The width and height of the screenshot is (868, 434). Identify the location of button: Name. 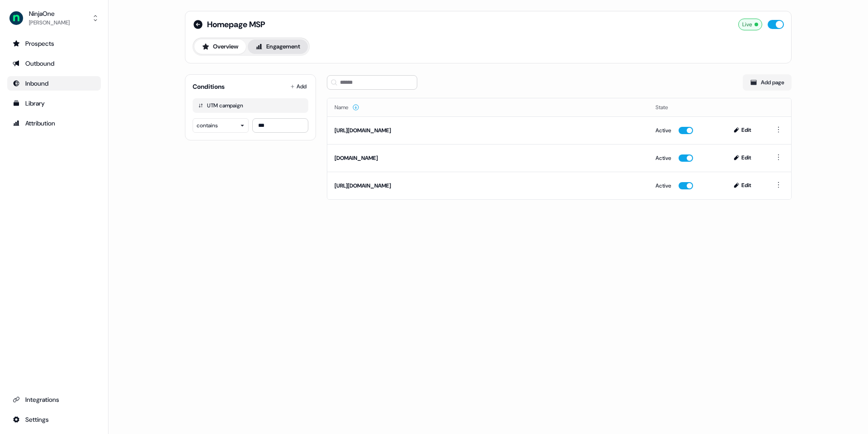
(347, 107).